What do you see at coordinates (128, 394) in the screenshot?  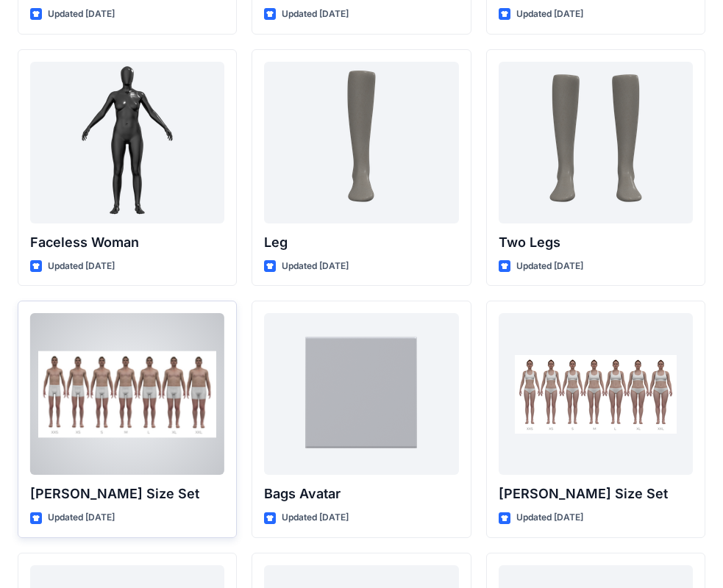 I see `a: Oliver Size Set` at bounding box center [128, 394].